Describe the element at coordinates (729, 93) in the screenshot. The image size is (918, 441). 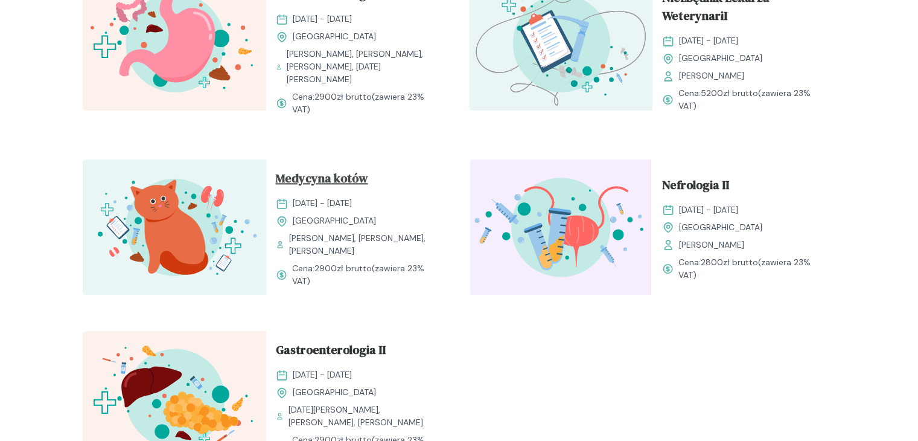
I see `span: 5200 zł brutto` at that location.